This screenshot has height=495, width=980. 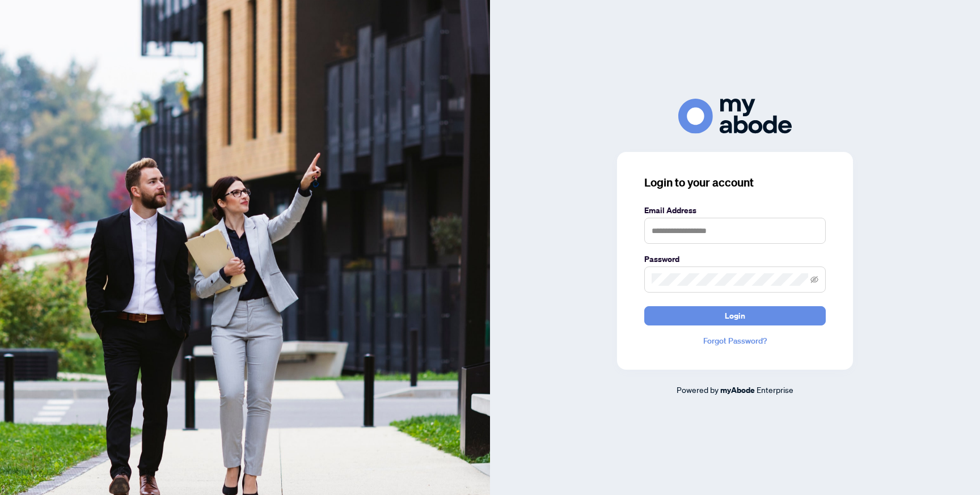 What do you see at coordinates (815, 279) in the screenshot?
I see `span: eye-invisible` at bounding box center [815, 279].